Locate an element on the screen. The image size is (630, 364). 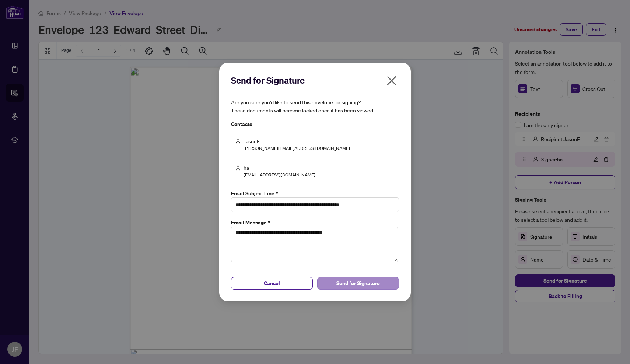
p: Are you sure you'd like to send this envelope for signing? is located at coordinates (315, 102).